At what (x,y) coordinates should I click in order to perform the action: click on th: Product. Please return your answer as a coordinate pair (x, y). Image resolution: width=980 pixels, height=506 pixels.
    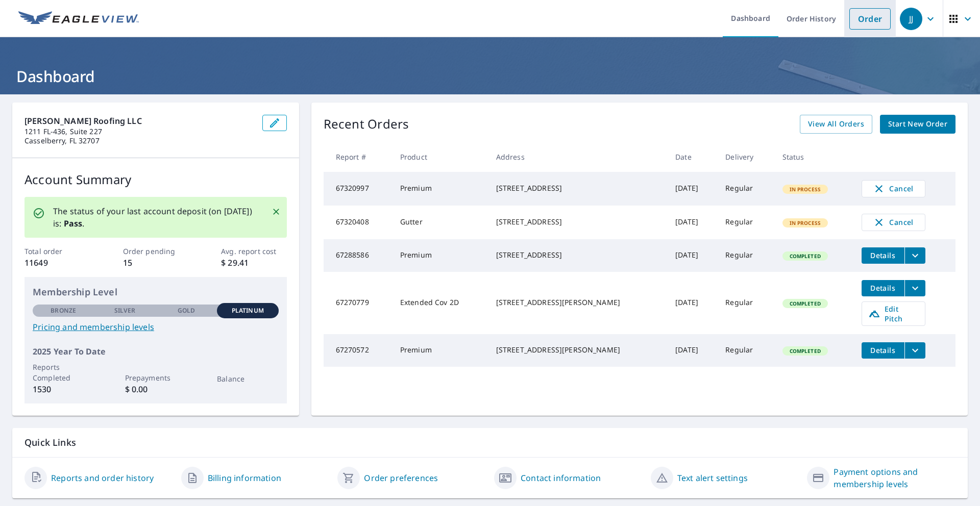
    Looking at the image, I should click on (440, 156).